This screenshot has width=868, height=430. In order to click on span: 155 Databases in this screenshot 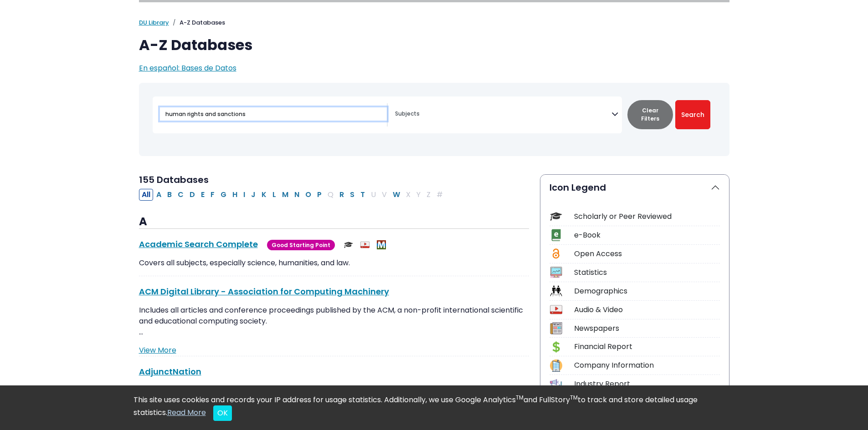, I will do `click(173, 180)`.